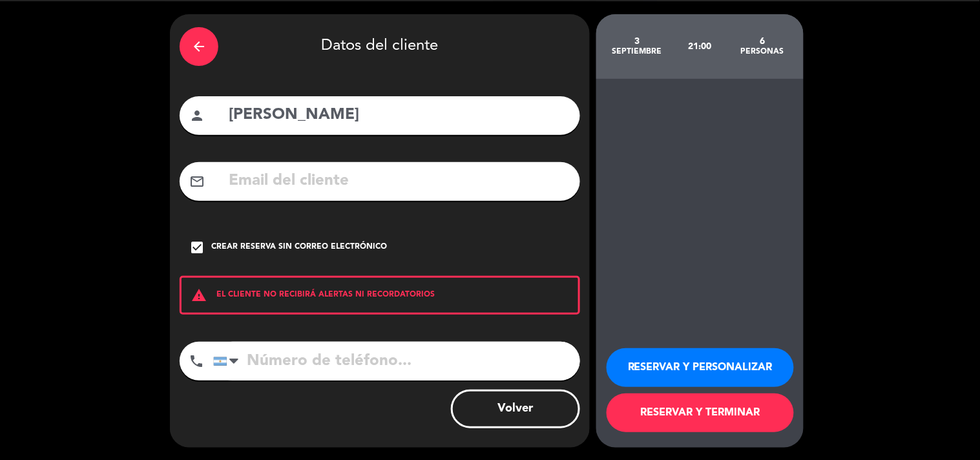 The image size is (980, 460). Describe the element at coordinates (701, 367) in the screenshot. I see `button: RESERVAR Y PERSONALIZAR` at that location.